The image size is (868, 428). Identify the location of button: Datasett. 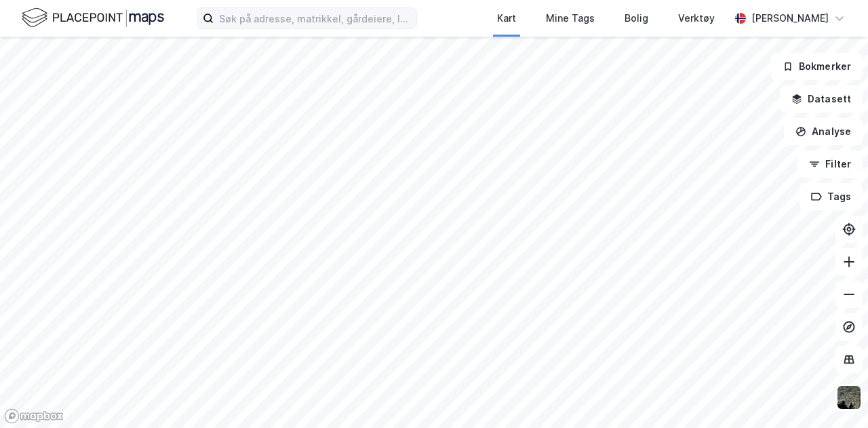
(821, 99).